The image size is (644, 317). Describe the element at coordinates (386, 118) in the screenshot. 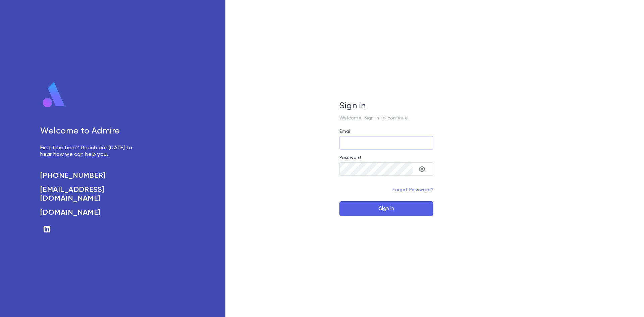

I see `p: Welcome! Sign in to continue.` at that location.